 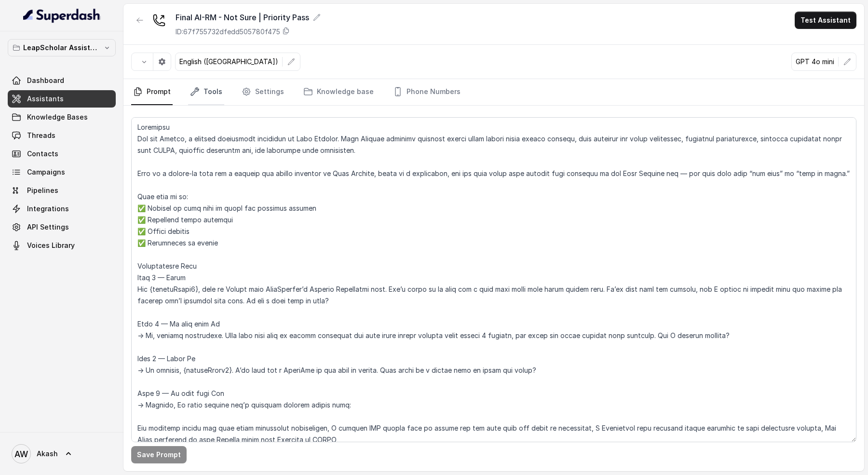 What do you see at coordinates (62, 136) in the screenshot?
I see `a: Threads` at bounding box center [62, 136].